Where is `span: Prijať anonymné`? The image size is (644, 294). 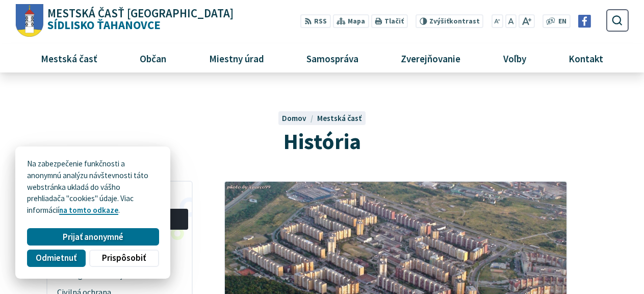 span: Prijať anonymné is located at coordinates (93, 237).